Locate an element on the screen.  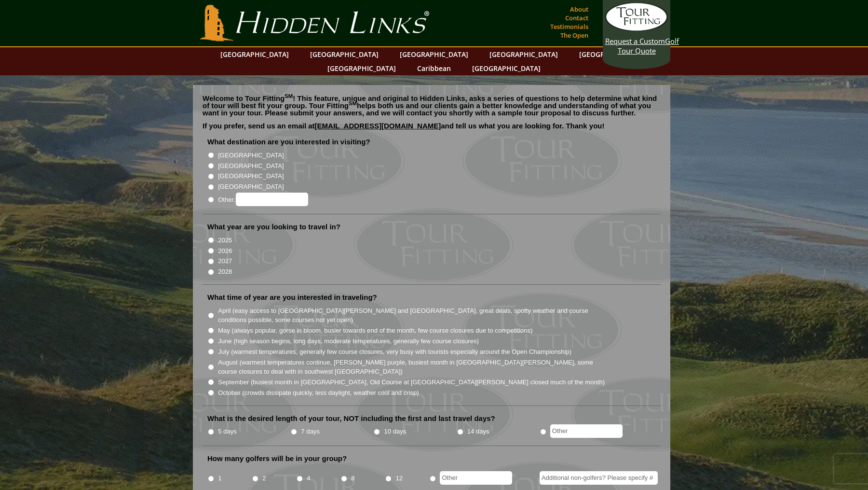
label: Other: is located at coordinates (263, 199).